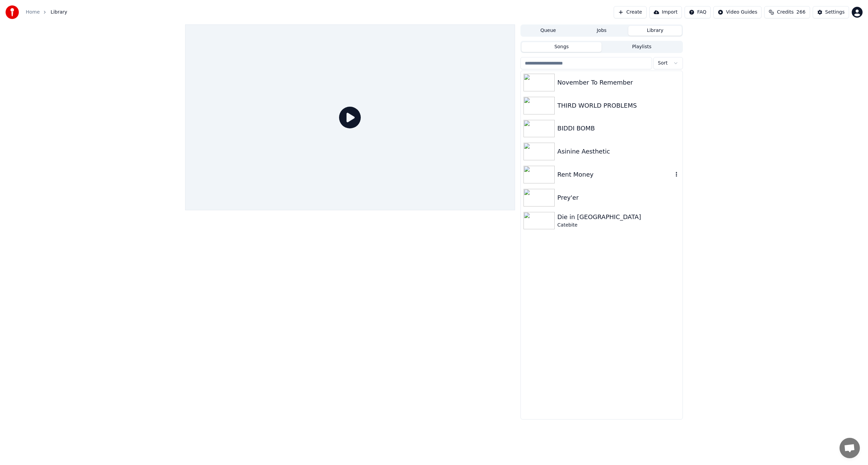 This screenshot has height=465, width=868. Describe the element at coordinates (619, 151) in the screenshot. I see `div: Asinine Aesthetic` at that location.